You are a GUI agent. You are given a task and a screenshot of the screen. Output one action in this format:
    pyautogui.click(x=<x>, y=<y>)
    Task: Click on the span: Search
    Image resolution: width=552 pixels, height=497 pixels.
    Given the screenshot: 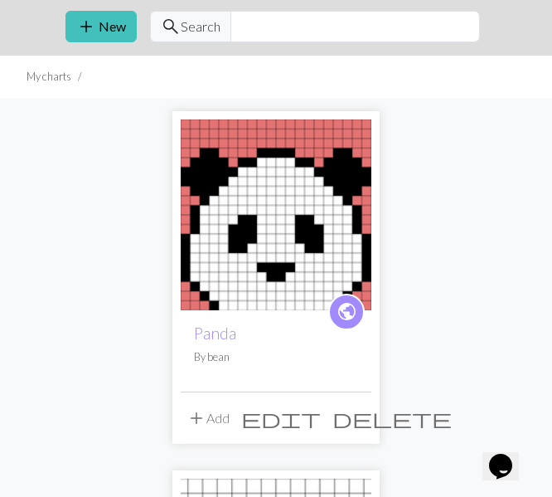 What is the action you would take?
    pyautogui.click(x=201, y=27)
    